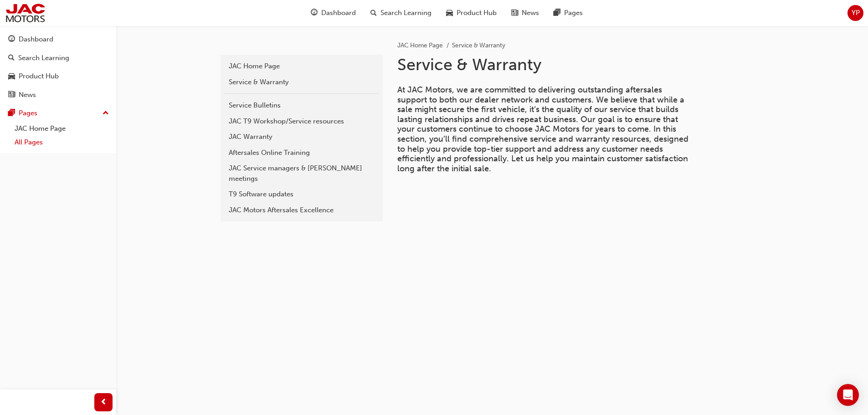  I want to click on div: JAC Motors Aftersales Excellence, so click(301, 210).